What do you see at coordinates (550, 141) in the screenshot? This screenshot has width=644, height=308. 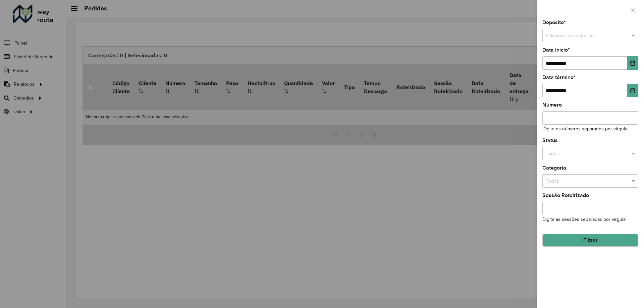 I see `label: Status` at bounding box center [550, 141].